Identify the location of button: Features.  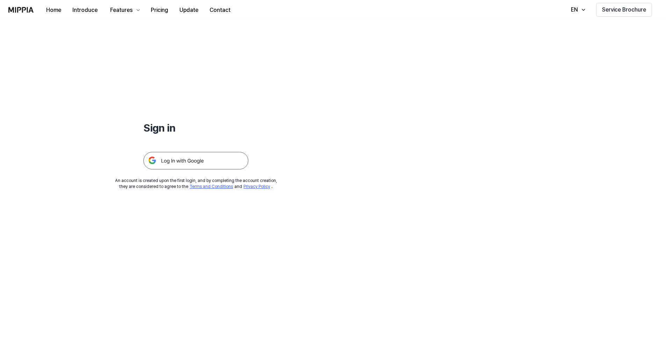
(124, 10).